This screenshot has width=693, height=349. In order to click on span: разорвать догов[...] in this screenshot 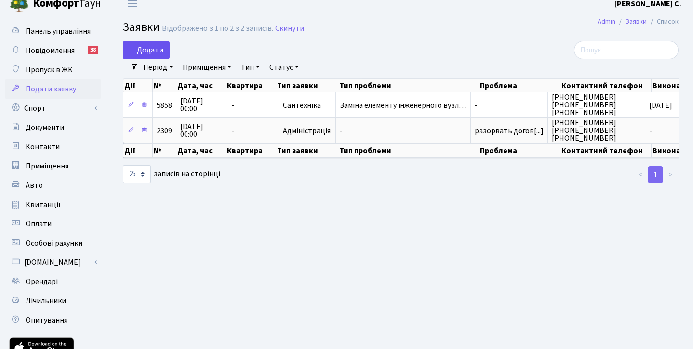, I will do `click(509, 131)`.